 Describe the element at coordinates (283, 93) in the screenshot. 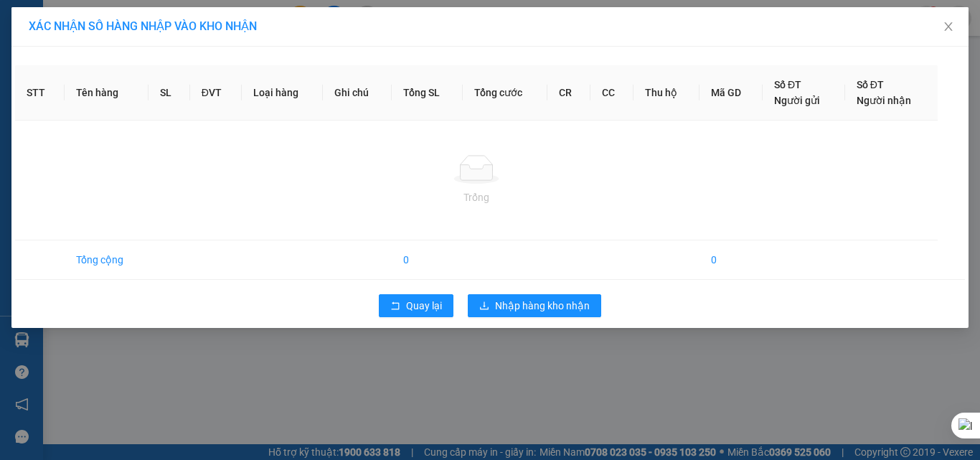

I see `th: Loại hàng` at that location.